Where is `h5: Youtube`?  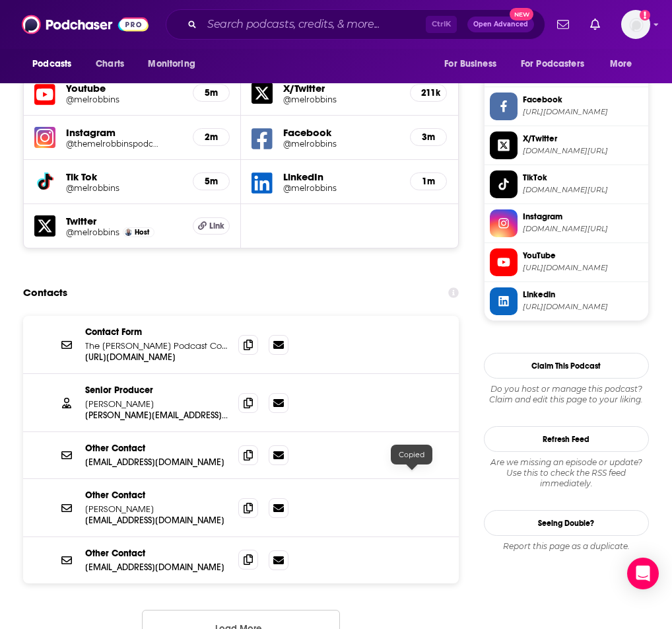
h5: Youtube is located at coordinates (124, 88).